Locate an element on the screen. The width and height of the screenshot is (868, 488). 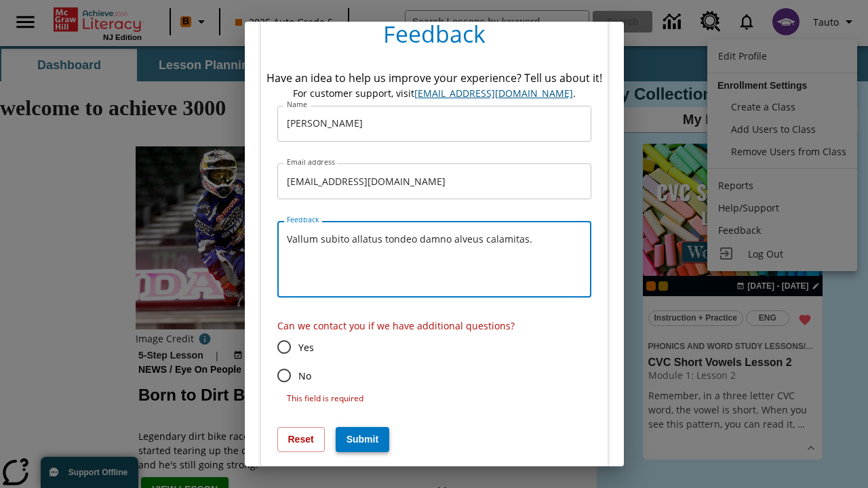
label: Feedback is located at coordinates (302, 219).